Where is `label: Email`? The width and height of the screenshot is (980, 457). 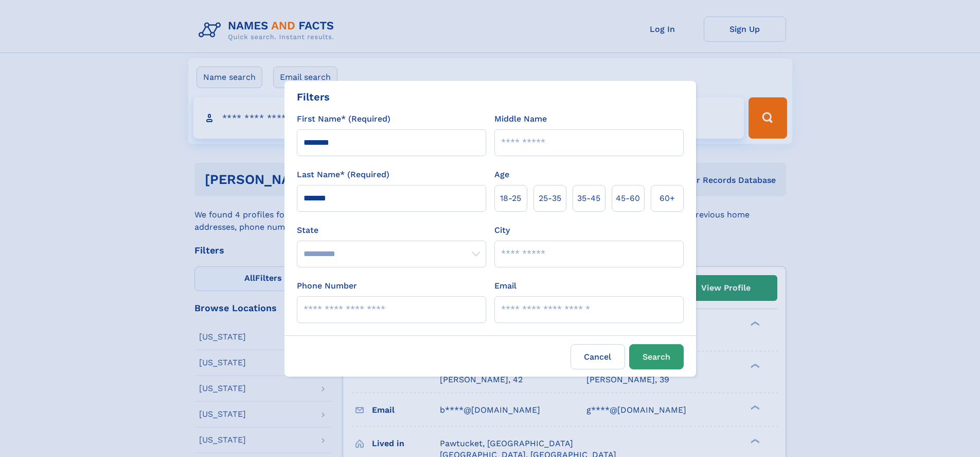
label: Email is located at coordinates (505, 286).